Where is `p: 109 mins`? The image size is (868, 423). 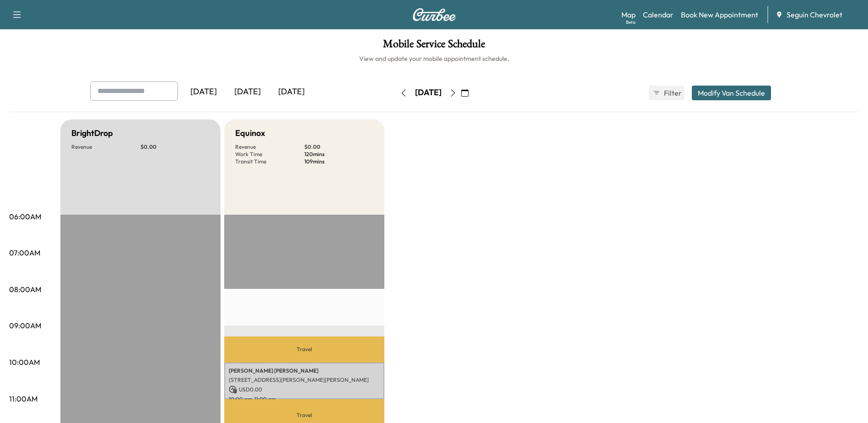 p: 109 mins is located at coordinates (339, 162).